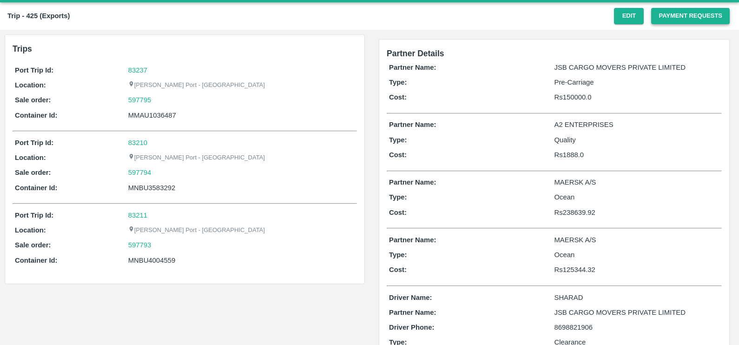 Image resolution: width=739 pixels, height=345 pixels. What do you see at coordinates (22, 49) in the screenshot?
I see `b: Trips` at bounding box center [22, 49].